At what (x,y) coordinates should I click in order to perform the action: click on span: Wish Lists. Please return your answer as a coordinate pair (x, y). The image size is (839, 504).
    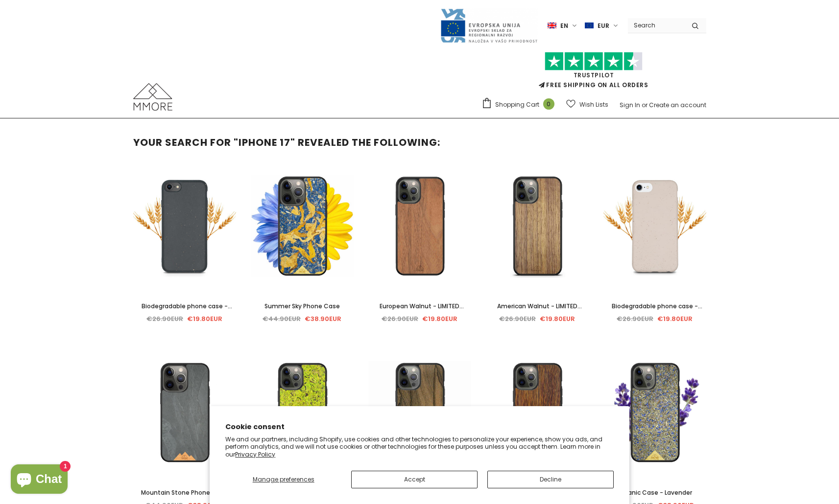
    Looking at the image, I should click on (594, 104).